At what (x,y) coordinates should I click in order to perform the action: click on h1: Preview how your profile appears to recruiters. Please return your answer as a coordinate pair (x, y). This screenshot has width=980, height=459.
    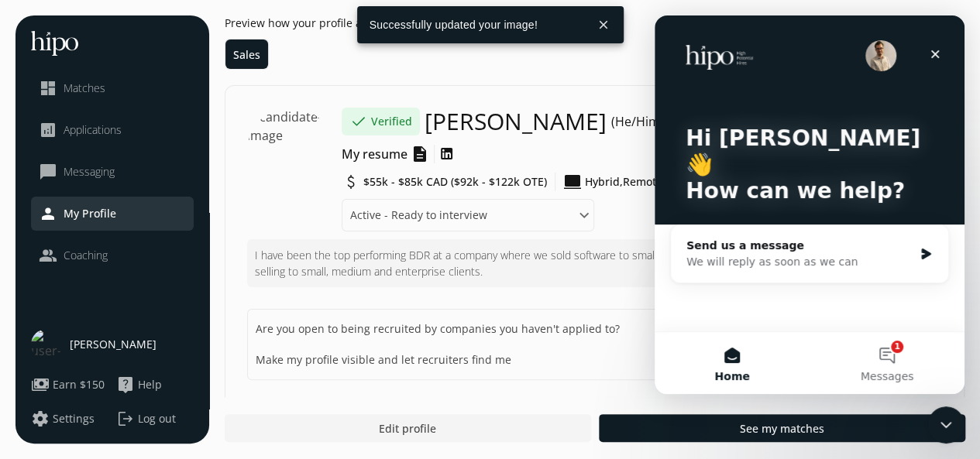
    Looking at the image, I should click on (594, 23).